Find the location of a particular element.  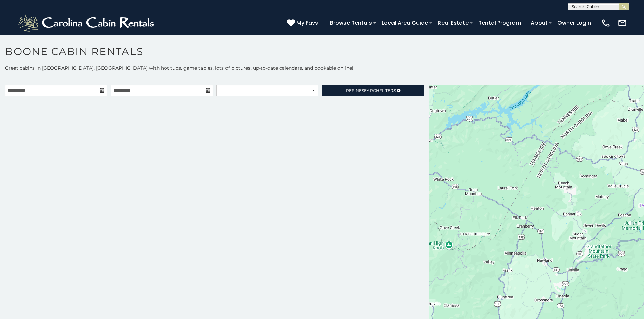

img: mail-regular-white.png is located at coordinates (622, 23).